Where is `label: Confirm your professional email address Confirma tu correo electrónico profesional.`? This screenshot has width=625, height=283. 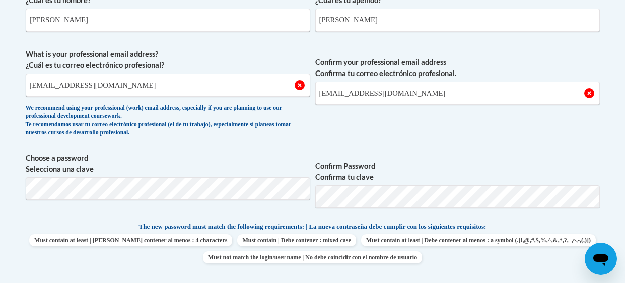
label: Confirm your professional email address Confirma tu correo electrónico profesional. is located at coordinates (457, 68).